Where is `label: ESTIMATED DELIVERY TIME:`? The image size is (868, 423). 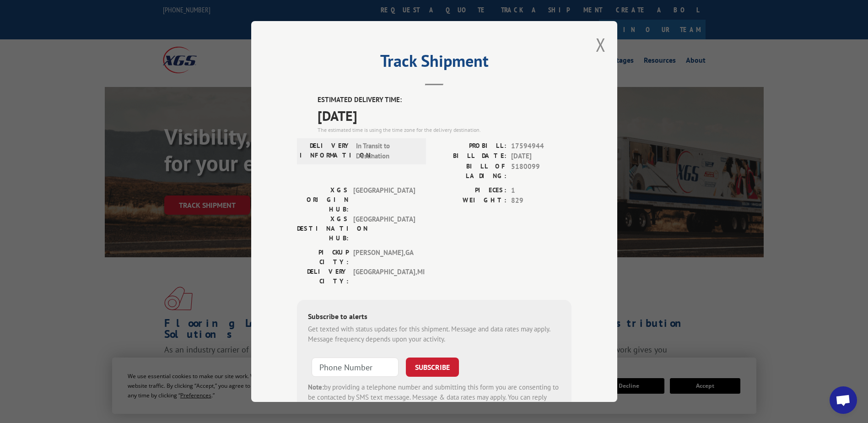
label: ESTIMATED DELIVERY TIME: is located at coordinates (444, 100).